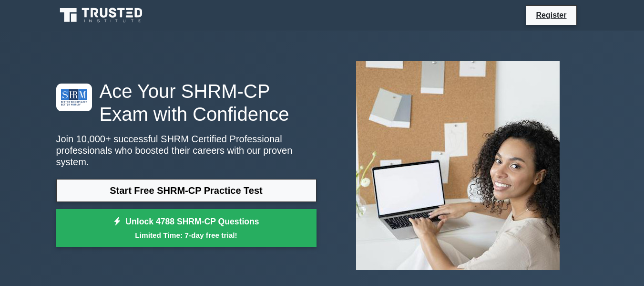  What do you see at coordinates (187, 235) in the screenshot?
I see `small: Limited Time: 7-day free trial!` at bounding box center [187, 235].